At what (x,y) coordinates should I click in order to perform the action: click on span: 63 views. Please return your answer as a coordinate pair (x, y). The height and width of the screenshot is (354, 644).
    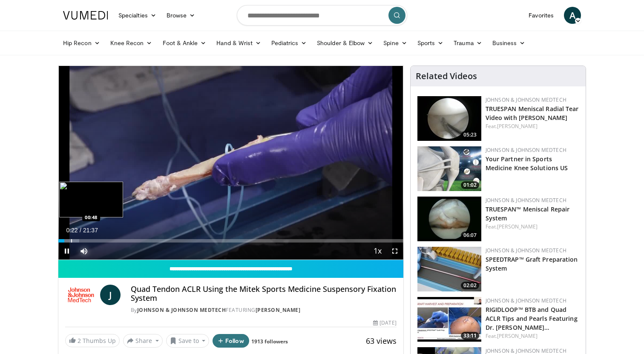
    Looking at the image, I should click on (381, 341).